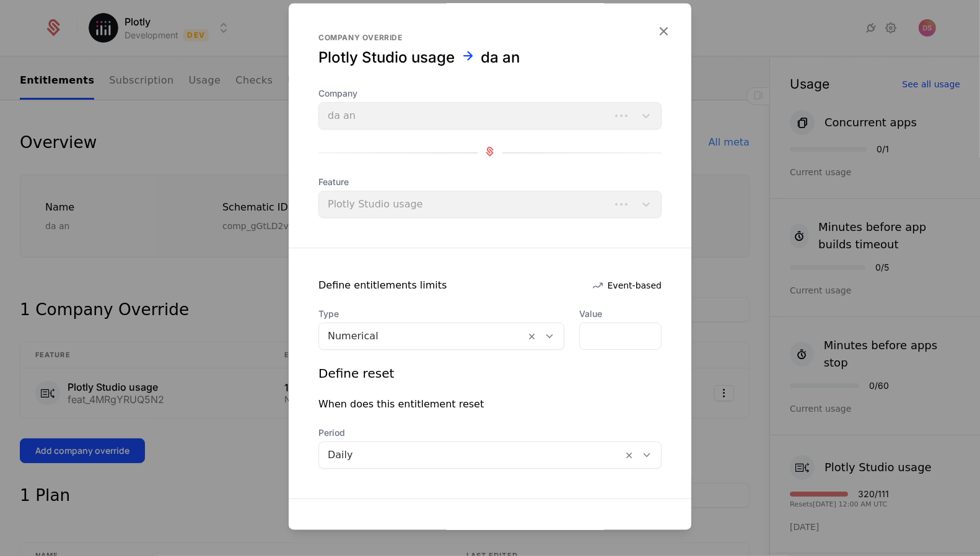  I want to click on label: Value, so click(620, 314).